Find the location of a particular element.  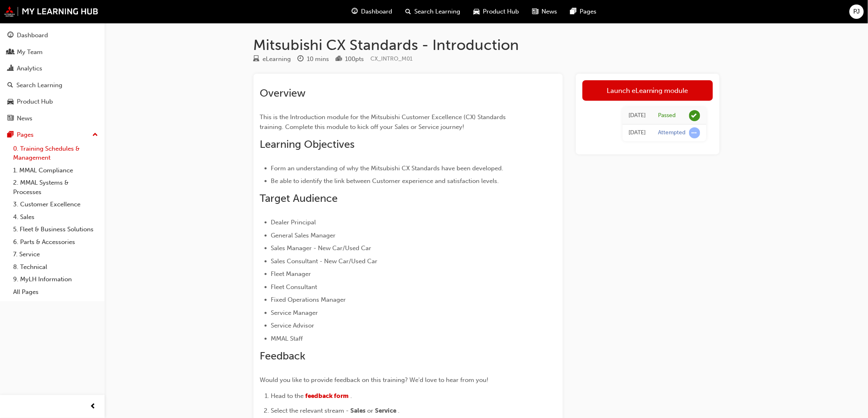

a: Launch eLearning module is located at coordinates (647, 91).